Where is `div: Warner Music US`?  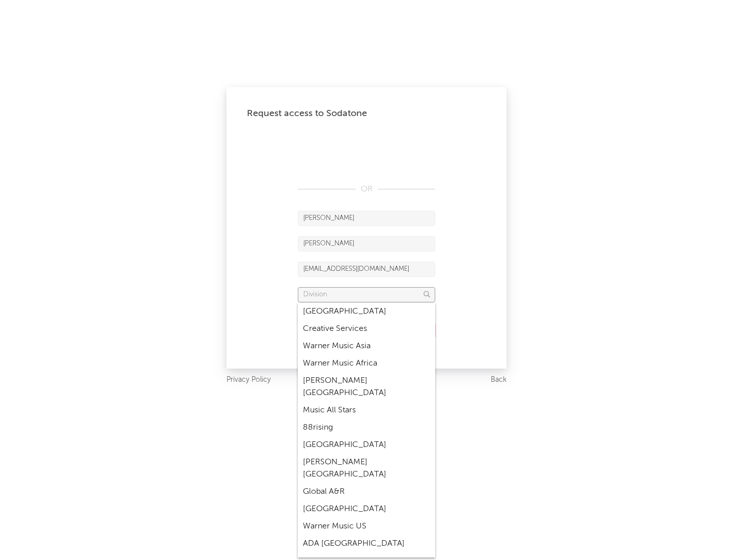
div: Warner Music US is located at coordinates (366, 526).